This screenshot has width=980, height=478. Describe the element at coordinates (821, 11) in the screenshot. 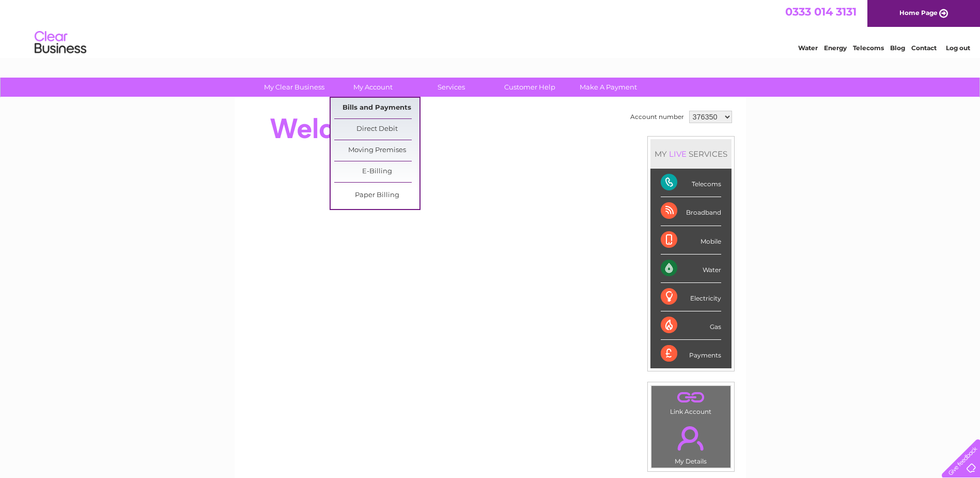

I see `a: 0333 014 3131` at that location.